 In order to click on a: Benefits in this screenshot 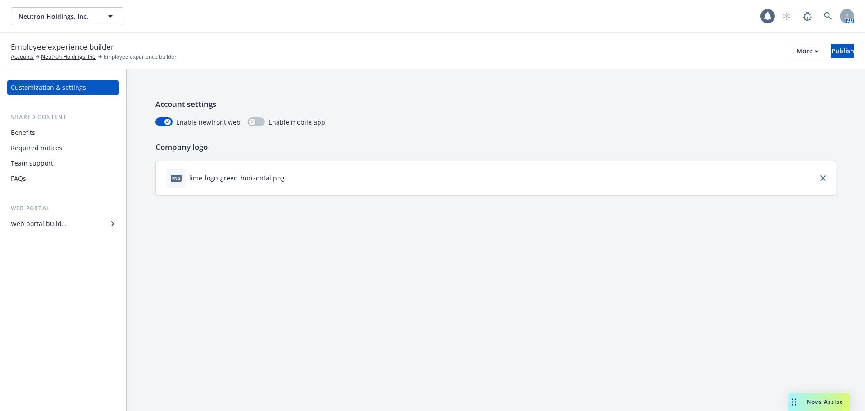, I will do `click(63, 132)`.